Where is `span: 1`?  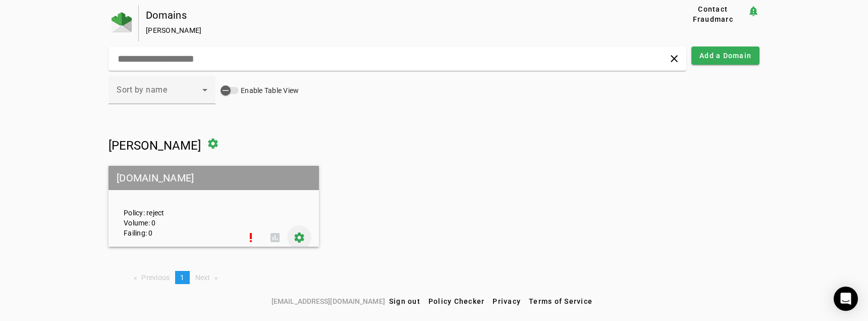
span: 1 is located at coordinates (182, 278).